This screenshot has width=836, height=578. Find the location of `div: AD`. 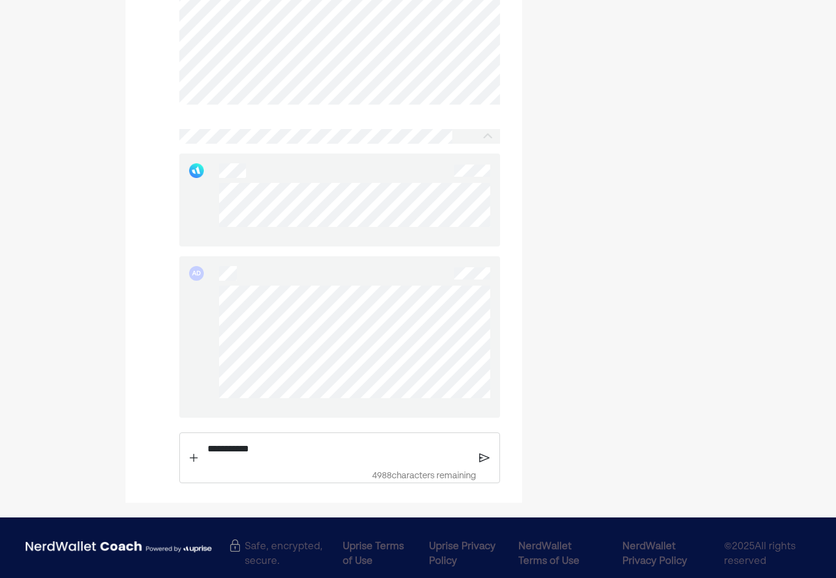

div: AD is located at coordinates (196, 273).